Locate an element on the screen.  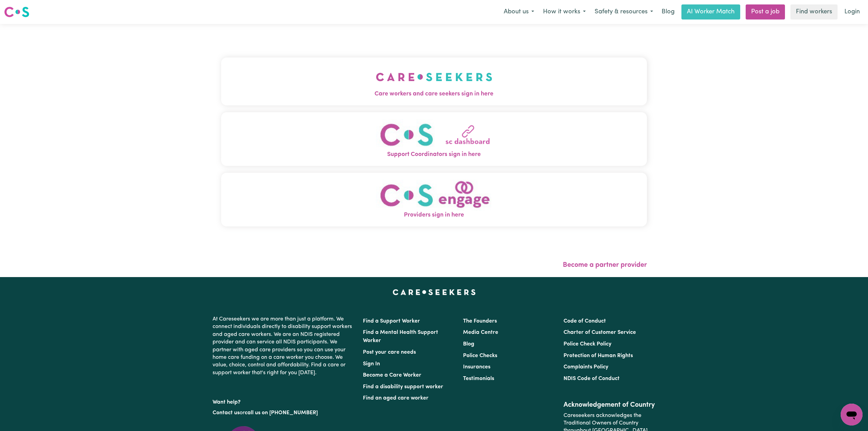
a: Login is located at coordinates (852, 12).